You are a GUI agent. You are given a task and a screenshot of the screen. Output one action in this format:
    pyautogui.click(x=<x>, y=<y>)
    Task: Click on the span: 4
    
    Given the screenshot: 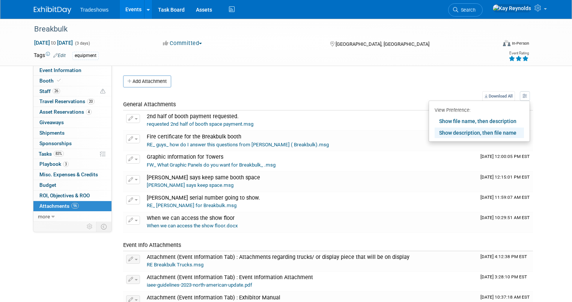 What is the action you would take?
    pyautogui.click(x=89, y=112)
    